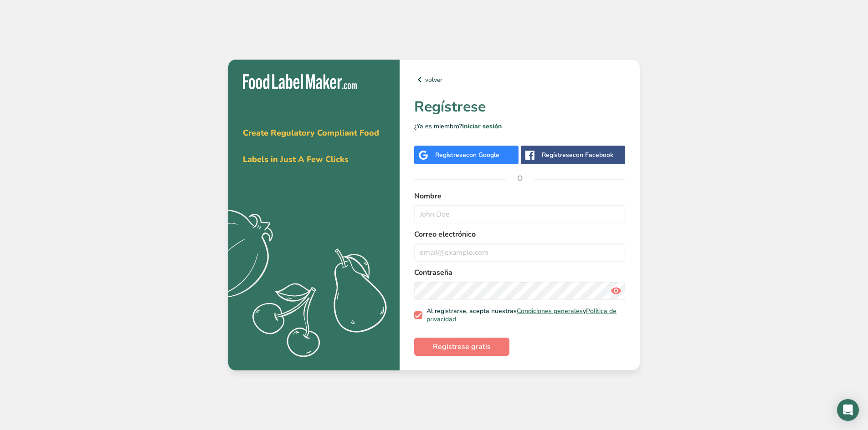 The image size is (868, 430). What do you see at coordinates (522, 315) in the screenshot?
I see `span: Al registrarse, acepta nuestras y` at bounding box center [522, 315].